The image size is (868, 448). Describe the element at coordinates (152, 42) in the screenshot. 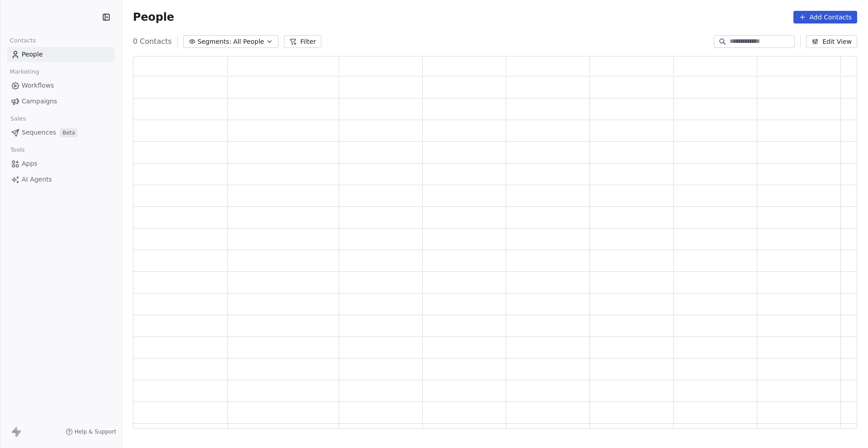

I see `span: 0 Contacts` at that location.